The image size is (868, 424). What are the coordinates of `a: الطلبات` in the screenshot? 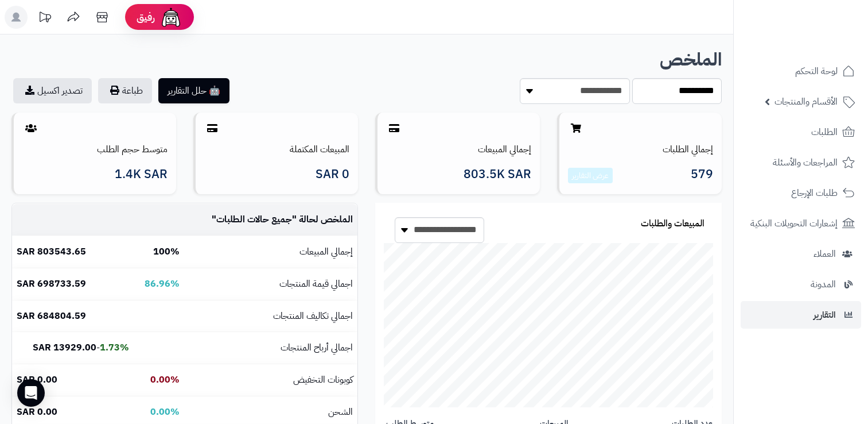 It's located at (801, 132).